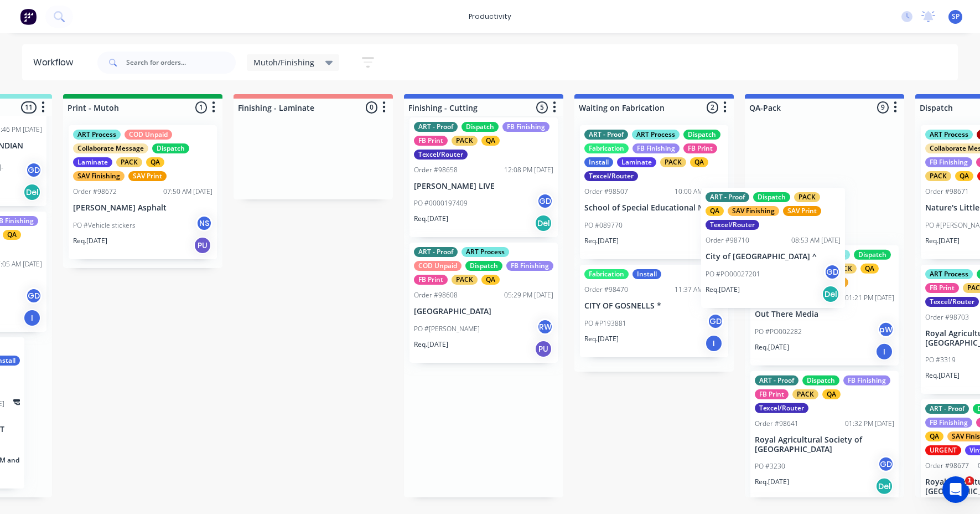 The height and width of the screenshot is (514, 980). I want to click on span: Mutoh/Finishing, so click(284, 62).